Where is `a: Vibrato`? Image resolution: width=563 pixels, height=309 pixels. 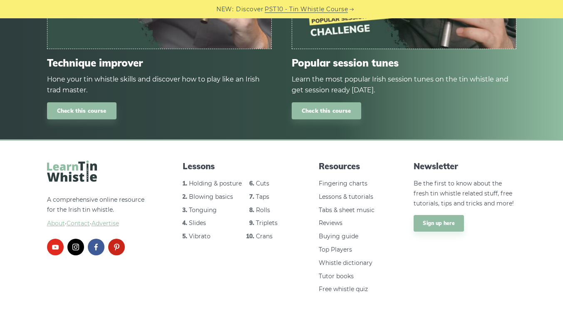 a: Vibrato is located at coordinates (200, 236).